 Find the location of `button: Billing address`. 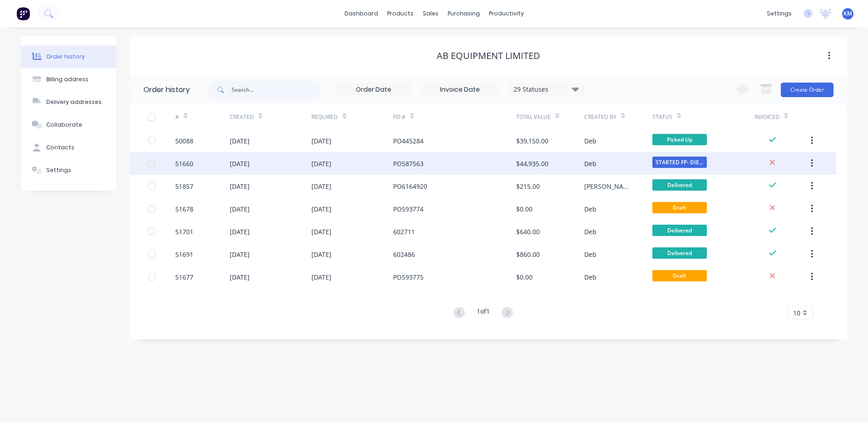

button: Billing address is located at coordinates (68, 79).